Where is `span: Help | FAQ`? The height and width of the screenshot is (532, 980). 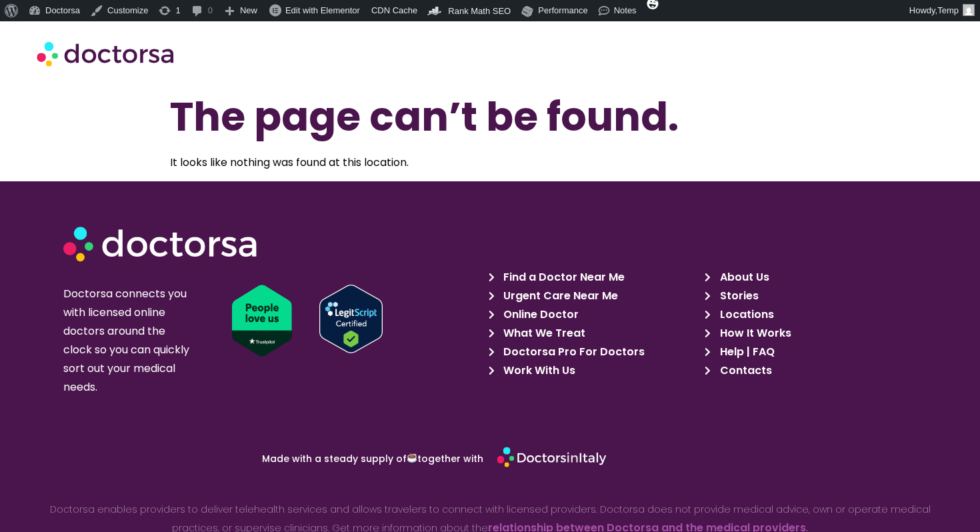 span: Help | FAQ is located at coordinates (746, 352).